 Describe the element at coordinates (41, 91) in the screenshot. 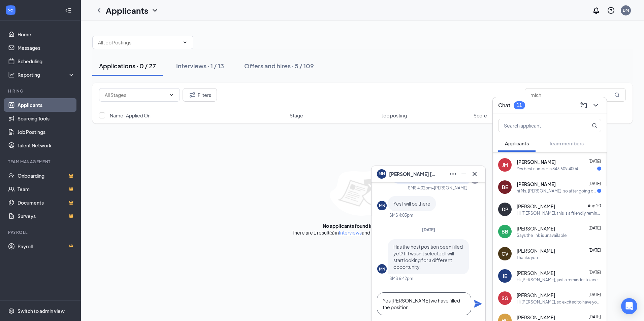

I see `div: Hiring` at that location.